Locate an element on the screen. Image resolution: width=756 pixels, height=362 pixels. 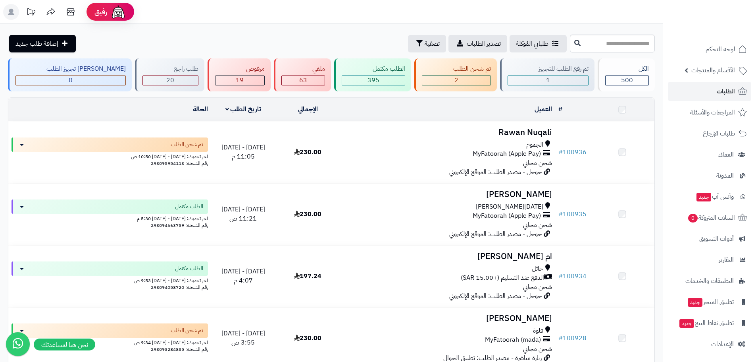
a: تاريخ الطلب is located at coordinates (243, 109).